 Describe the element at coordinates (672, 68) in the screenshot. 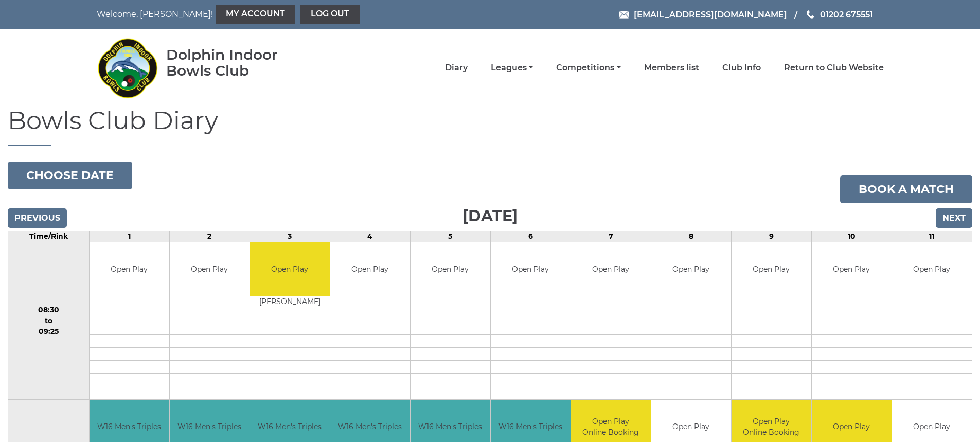

I see `a: Members list` at that location.